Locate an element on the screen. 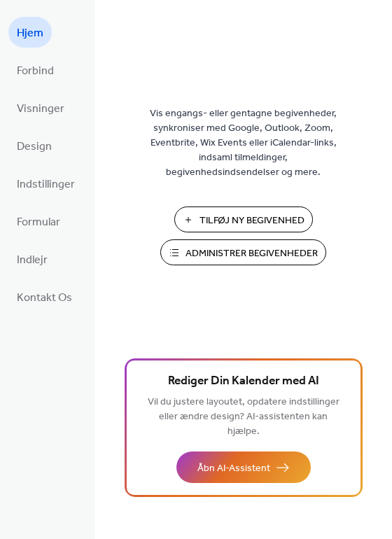 Image resolution: width=392 pixels, height=539 pixels. a: Kontakt Os is located at coordinates (44, 297).